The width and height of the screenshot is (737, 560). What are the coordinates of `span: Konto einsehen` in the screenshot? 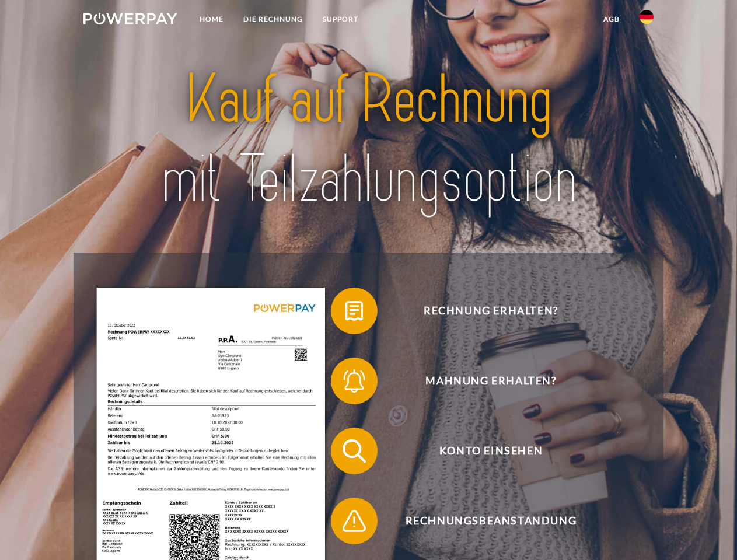 It's located at (491, 451).